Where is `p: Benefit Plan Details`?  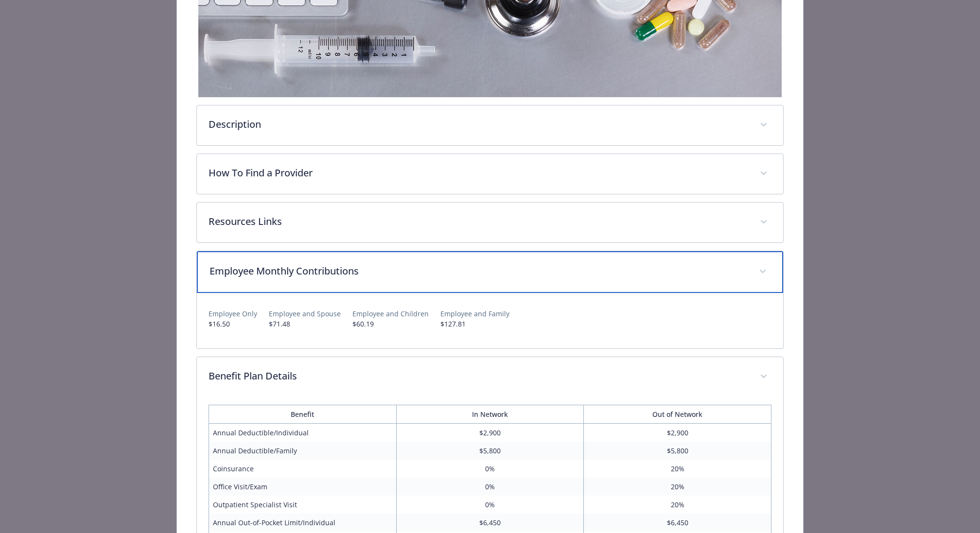 p: Benefit Plan Details is located at coordinates (478, 376).